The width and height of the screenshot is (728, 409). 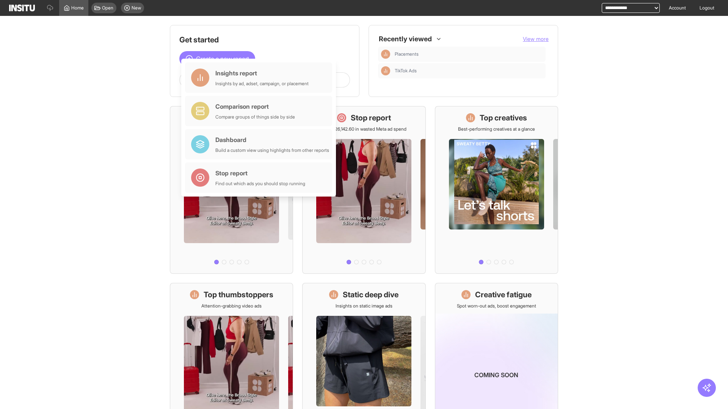 What do you see at coordinates (364, 306) in the screenshot?
I see `p: Insights on static image ads` at bounding box center [364, 306].